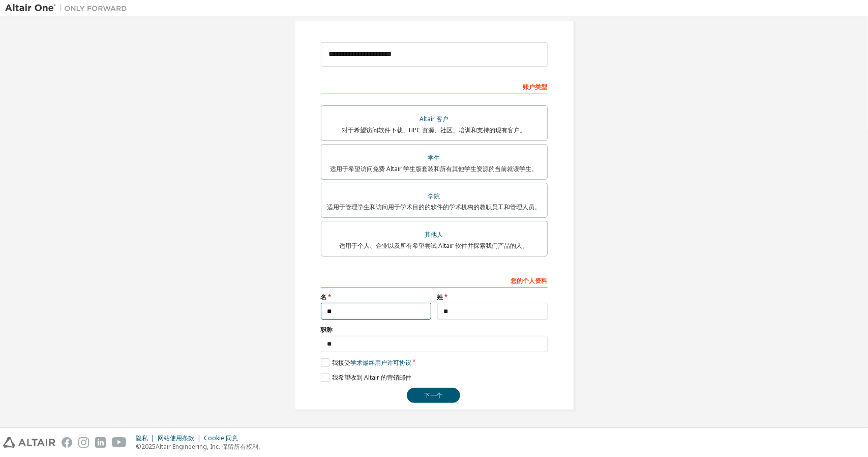 The image size is (868, 457). I want to click on font: 对于希望访问软件下载、HPC 资源、社区、培训和支持的现有客户。, so click(434, 129).